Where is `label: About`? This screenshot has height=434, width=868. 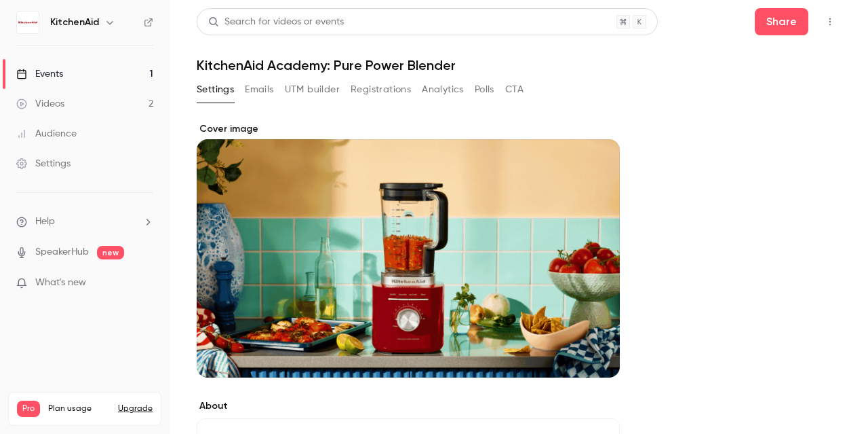 label: About is located at coordinates (409, 406).